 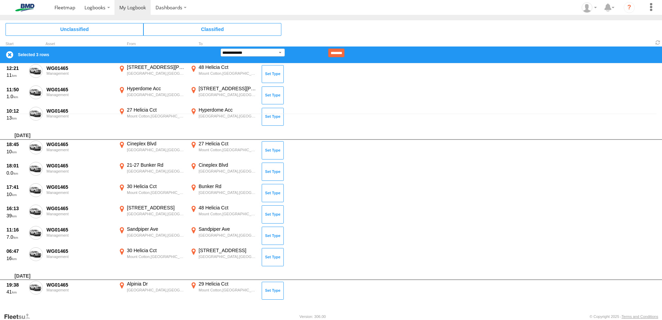 I want to click on div: Click to Sort, so click(x=16, y=44).